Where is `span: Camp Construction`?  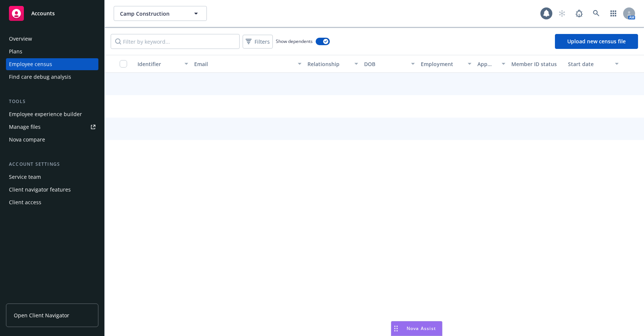 span: Camp Construction is located at coordinates (152, 13).